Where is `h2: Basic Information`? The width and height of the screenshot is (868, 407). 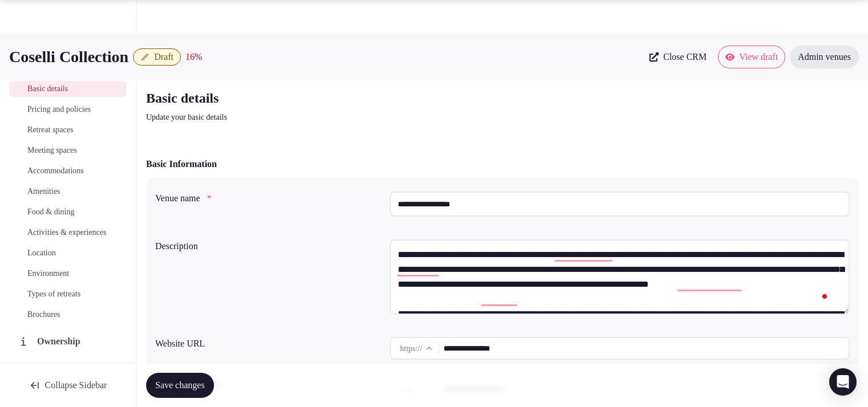
h2: Basic Information is located at coordinates (182, 164).